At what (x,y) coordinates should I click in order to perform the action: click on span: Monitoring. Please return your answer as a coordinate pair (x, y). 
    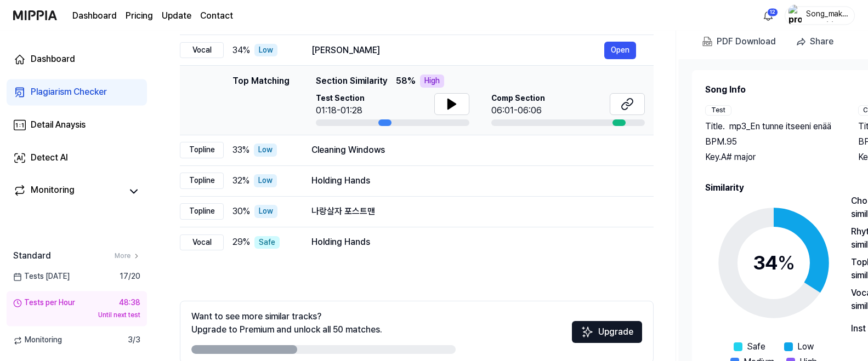
    Looking at the image, I should click on (37, 340).